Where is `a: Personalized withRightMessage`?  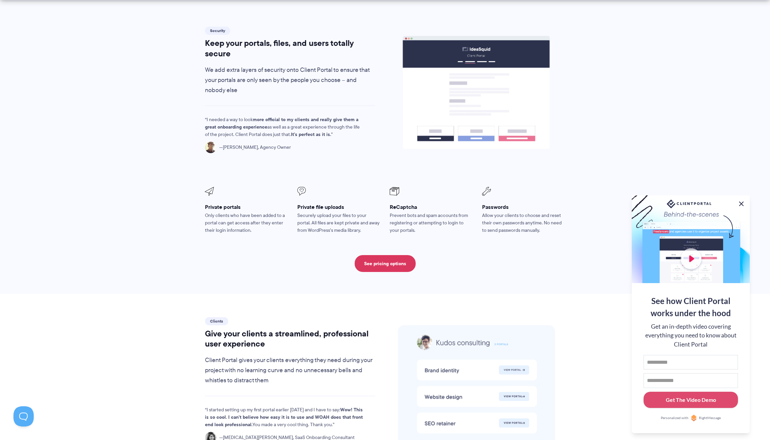 a: Personalized withRightMessage is located at coordinates (691, 418).